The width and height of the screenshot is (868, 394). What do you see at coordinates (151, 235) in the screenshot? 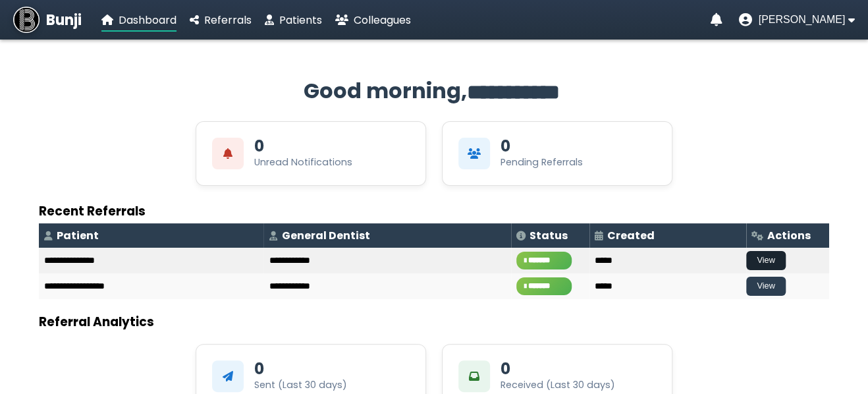
I see `th: Patient` at bounding box center [151, 235].